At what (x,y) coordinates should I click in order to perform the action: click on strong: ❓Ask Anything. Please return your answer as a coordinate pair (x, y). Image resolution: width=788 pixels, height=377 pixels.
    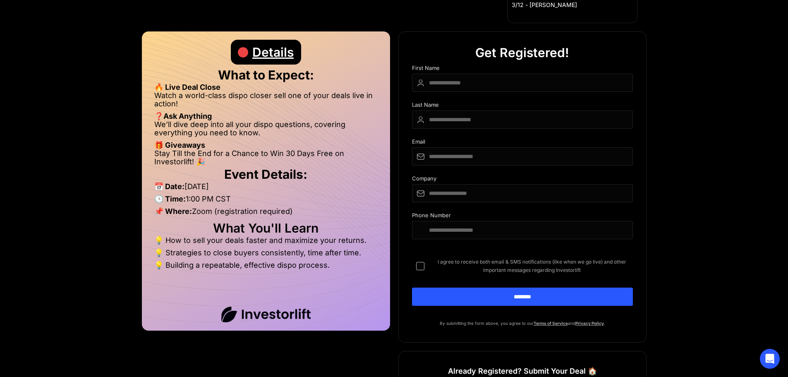
    Looking at the image, I should click on (183, 116).